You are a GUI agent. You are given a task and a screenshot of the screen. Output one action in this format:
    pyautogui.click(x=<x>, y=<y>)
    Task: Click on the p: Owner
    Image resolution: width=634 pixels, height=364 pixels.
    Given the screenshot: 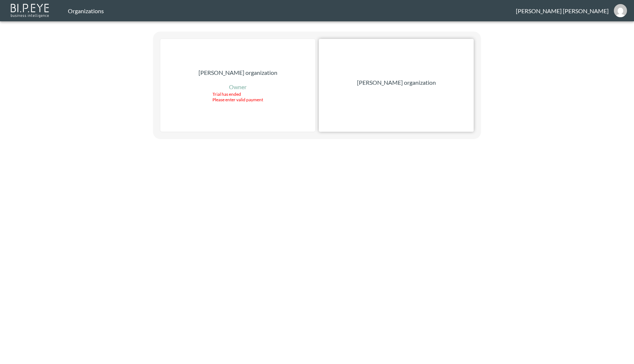 What is the action you would take?
    pyautogui.click(x=238, y=87)
    